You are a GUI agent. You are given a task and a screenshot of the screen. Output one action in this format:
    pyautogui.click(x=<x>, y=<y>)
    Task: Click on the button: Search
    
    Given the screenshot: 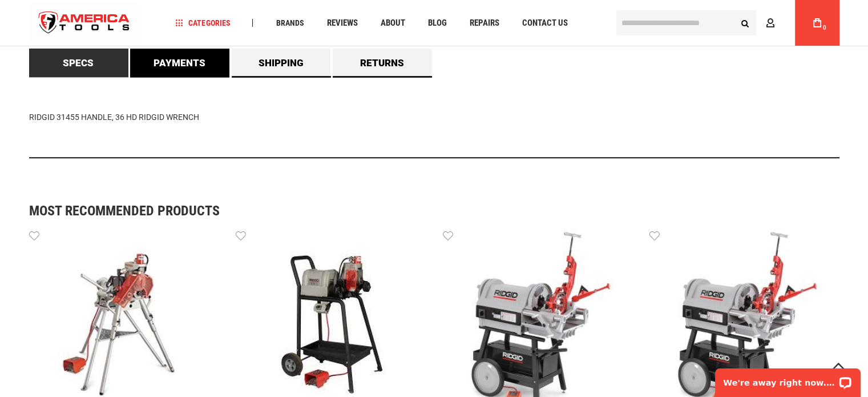 What is the action you would take?
    pyautogui.click(x=745, y=23)
    